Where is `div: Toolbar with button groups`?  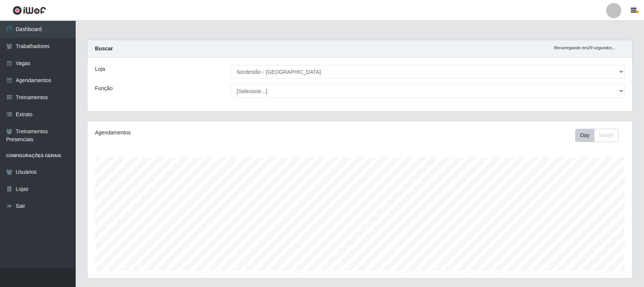 div: Toolbar with button groups is located at coordinates (600, 135).